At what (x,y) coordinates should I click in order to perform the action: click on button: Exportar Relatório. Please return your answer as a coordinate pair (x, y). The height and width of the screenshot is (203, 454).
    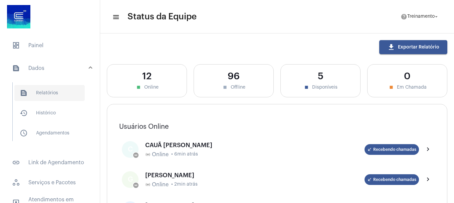
    Looking at the image, I should click on (413, 47).